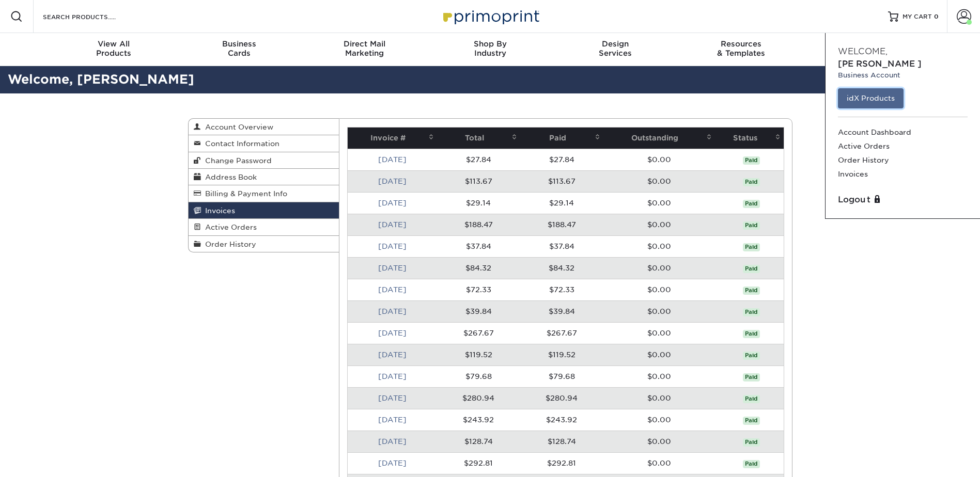  What do you see at coordinates (478, 138) in the screenshot?
I see `th: Total` at bounding box center [478, 138].